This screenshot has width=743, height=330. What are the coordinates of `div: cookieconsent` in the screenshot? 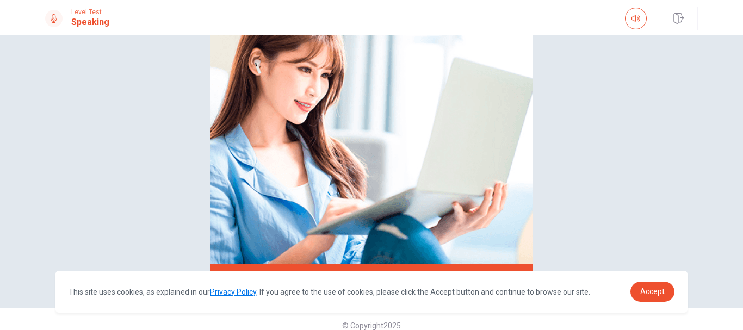 It's located at (371, 292).